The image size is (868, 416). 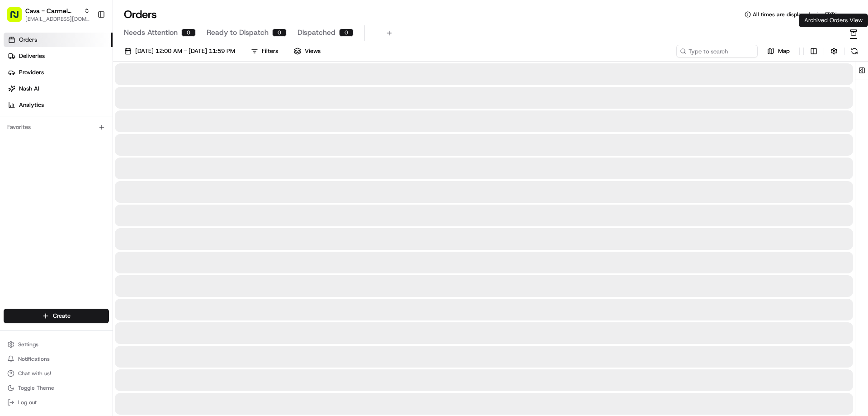 I want to click on span: Dispatched, so click(x=317, y=32).